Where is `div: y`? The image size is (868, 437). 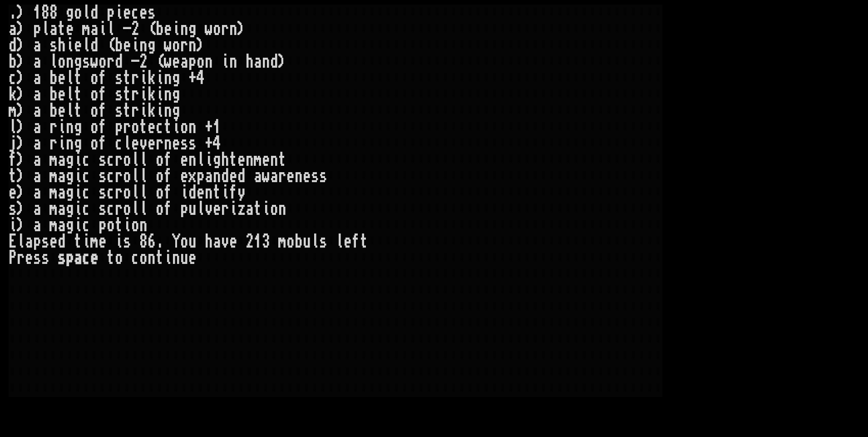
div: y is located at coordinates (241, 192).